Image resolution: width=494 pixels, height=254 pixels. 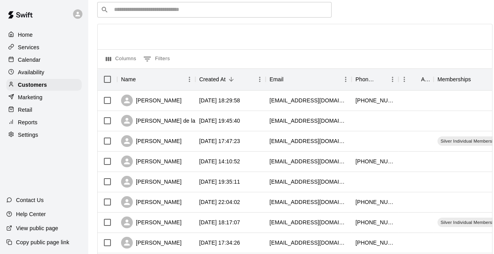 What do you see at coordinates (455, 79) in the screenshot?
I see `div: Memberships` at bounding box center [455, 79].